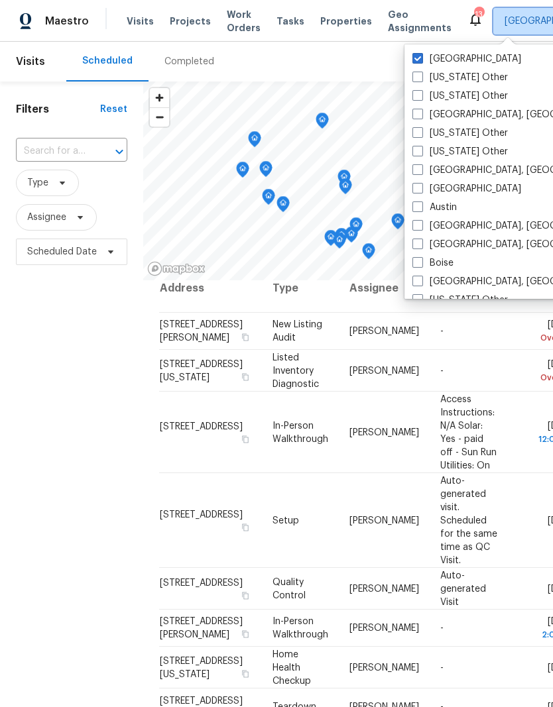  Describe the element at coordinates (190, 21) in the screenshot. I see `span: Projects` at that location.